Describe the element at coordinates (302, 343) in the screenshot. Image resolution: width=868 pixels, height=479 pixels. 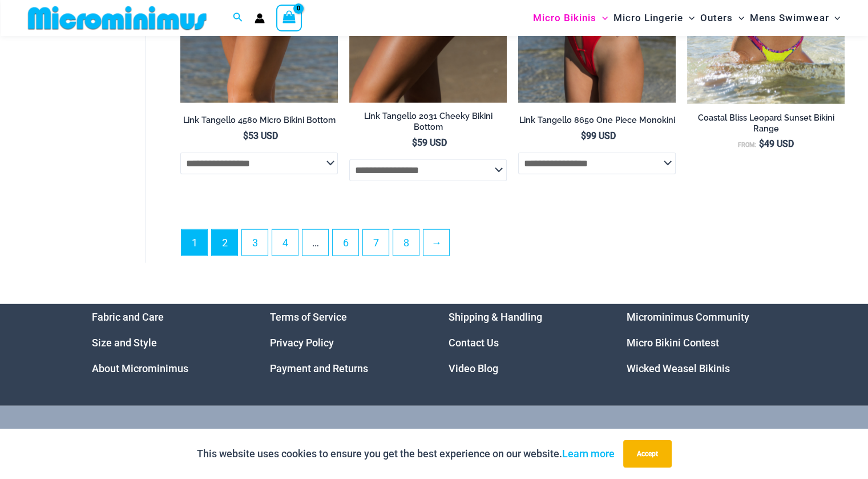
I see `a: Privacy Policy` at that location.